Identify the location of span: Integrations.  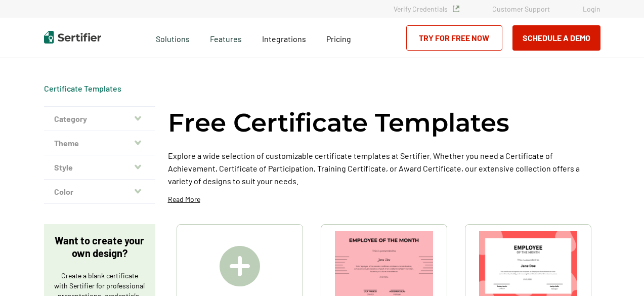
(284, 38).